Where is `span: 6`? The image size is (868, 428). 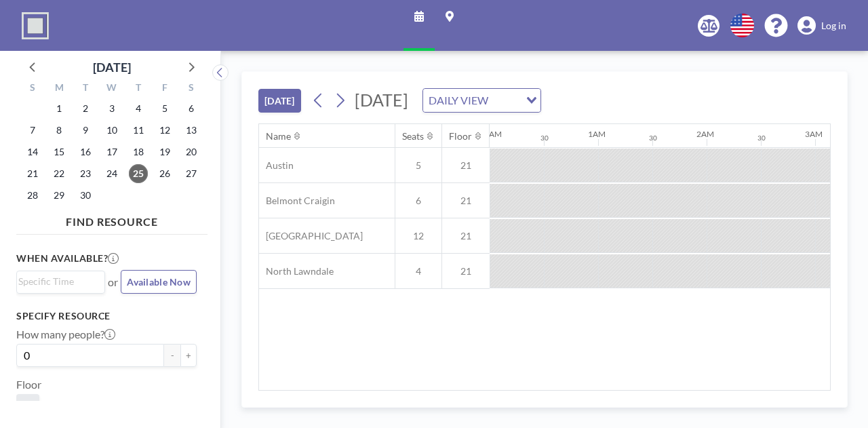
span: 6 is located at coordinates (418, 201).